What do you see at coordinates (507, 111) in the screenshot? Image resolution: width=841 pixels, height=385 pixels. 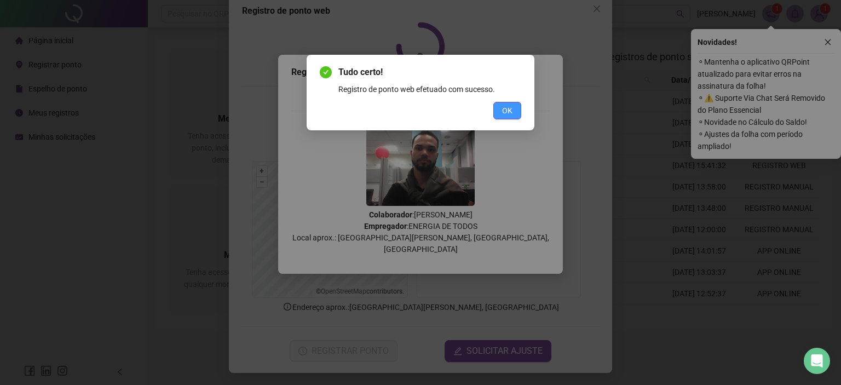 I see `span: OK` at bounding box center [507, 111].